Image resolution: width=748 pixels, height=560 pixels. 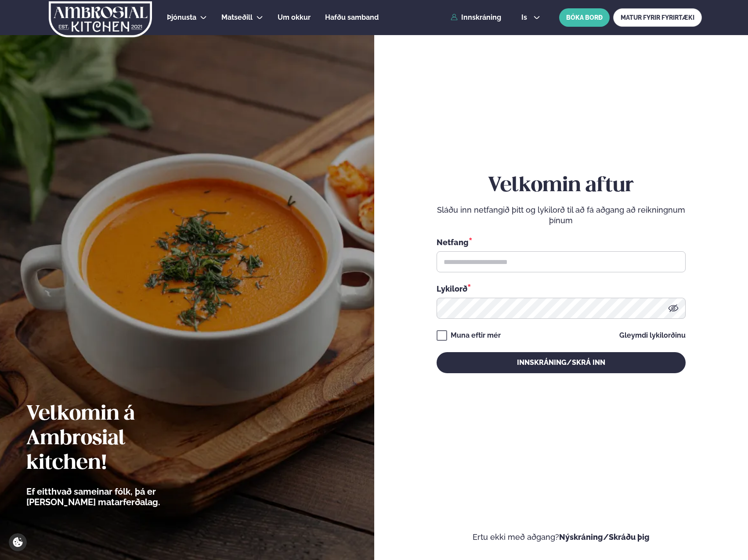 I want to click on div: Lykilorð, so click(x=560, y=289).